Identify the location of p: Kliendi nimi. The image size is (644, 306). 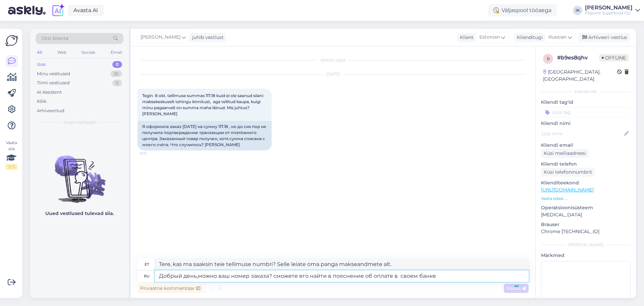
(586, 123).